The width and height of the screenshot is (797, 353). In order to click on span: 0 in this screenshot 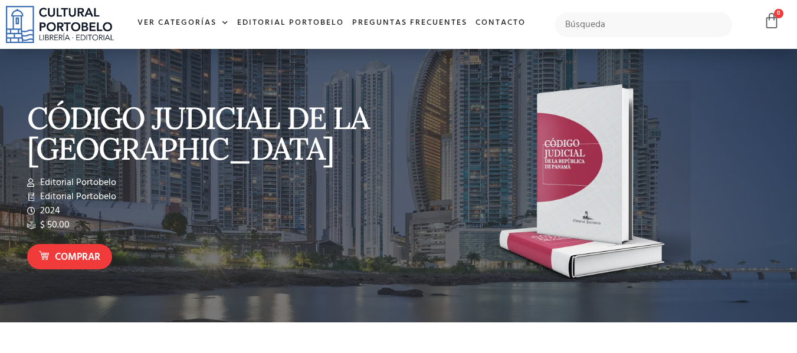, I will do `click(778, 14)`.